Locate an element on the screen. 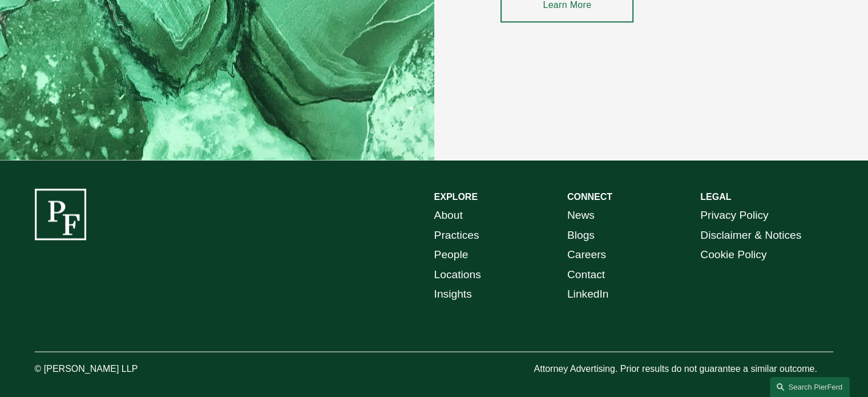 This screenshot has width=868, height=397. a: Practices is located at coordinates (457, 235).